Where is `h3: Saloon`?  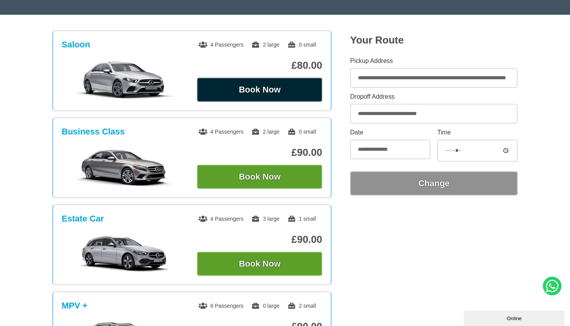
h3: Saloon is located at coordinates (76, 45).